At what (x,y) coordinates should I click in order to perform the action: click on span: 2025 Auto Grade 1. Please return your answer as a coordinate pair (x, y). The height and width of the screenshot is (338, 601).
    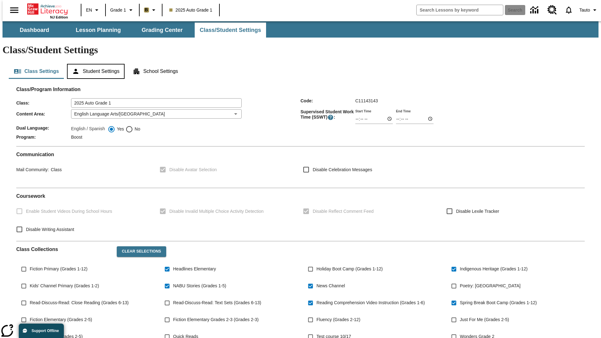
    Looking at the image, I should click on (191, 10).